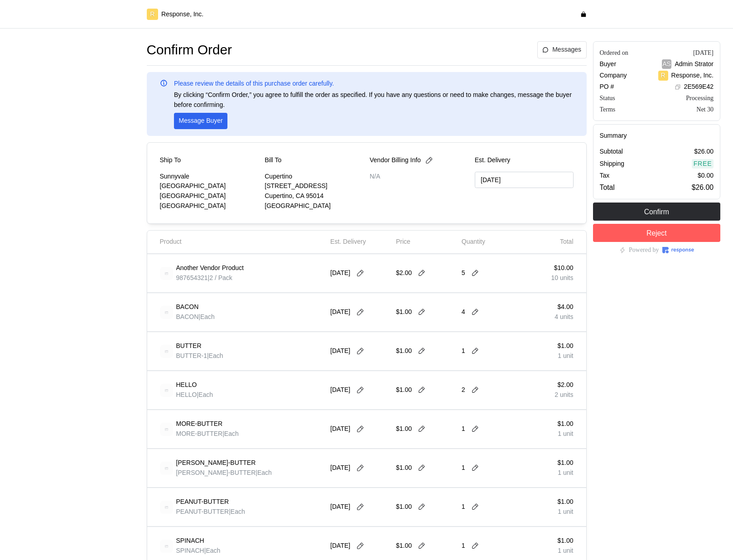  What do you see at coordinates (273, 160) in the screenshot?
I see `p: Bill To` at bounding box center [273, 160].